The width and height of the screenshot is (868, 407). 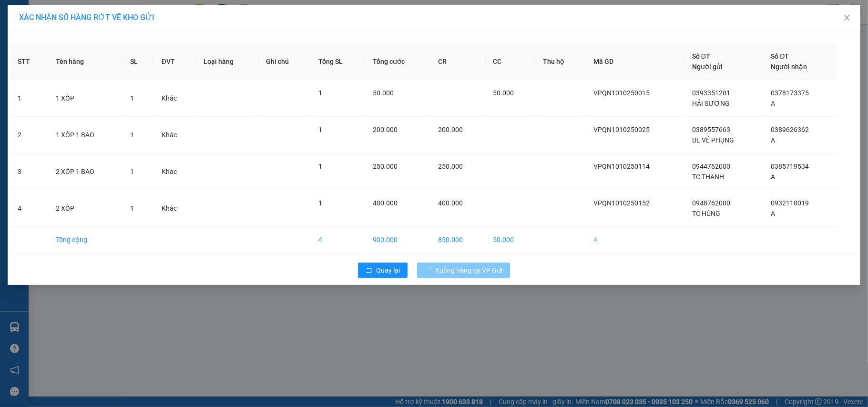 I want to click on span: Người nhận, so click(x=789, y=67).